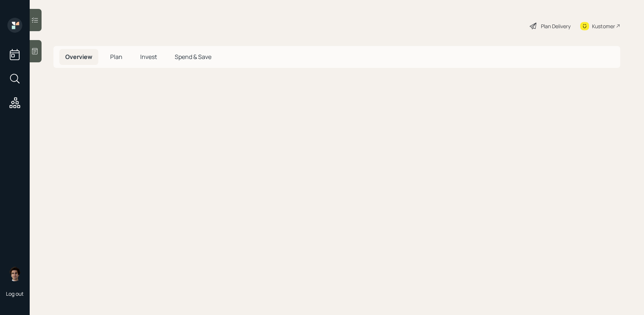 The width and height of the screenshot is (644, 315). What do you see at coordinates (15, 273) in the screenshot?
I see `img: harrison-schaefer-headshot-2.png` at bounding box center [15, 273].